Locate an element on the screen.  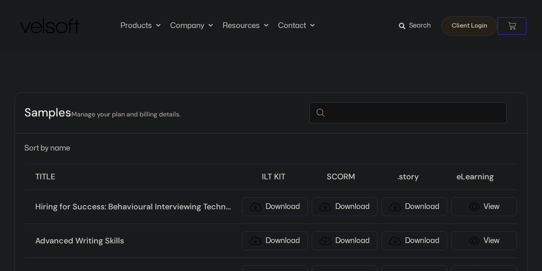
a: Search is located at coordinates (417, 26).